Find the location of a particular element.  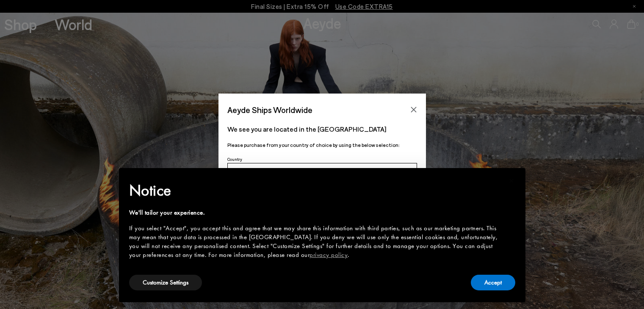

button: Accept is located at coordinates (493, 282).